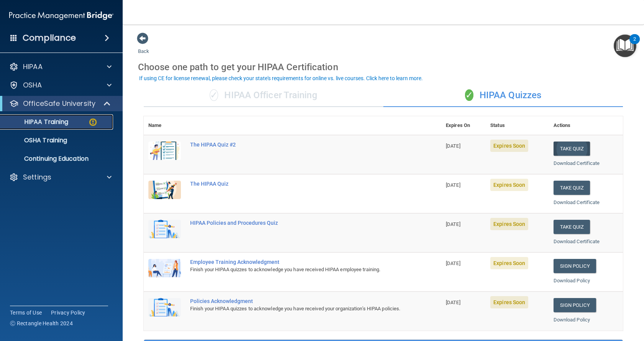 The width and height of the screenshot is (644, 341). I want to click on p: OfficeSafe University, so click(59, 104).